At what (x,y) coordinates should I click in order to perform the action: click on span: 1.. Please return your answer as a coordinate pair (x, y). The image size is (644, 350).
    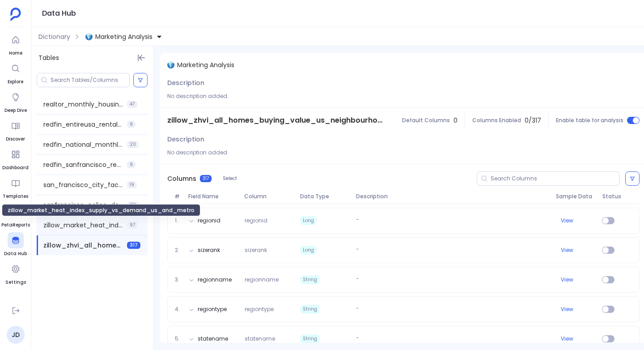
    Looking at the image, I should click on (178, 221).